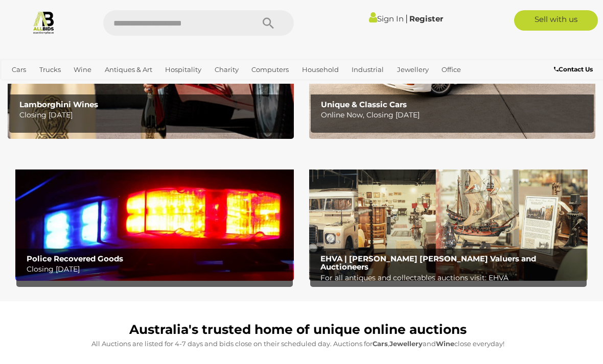 This screenshot has height=364, width=603. What do you see at coordinates (426, 19) in the screenshot?
I see `a: Register` at bounding box center [426, 19].